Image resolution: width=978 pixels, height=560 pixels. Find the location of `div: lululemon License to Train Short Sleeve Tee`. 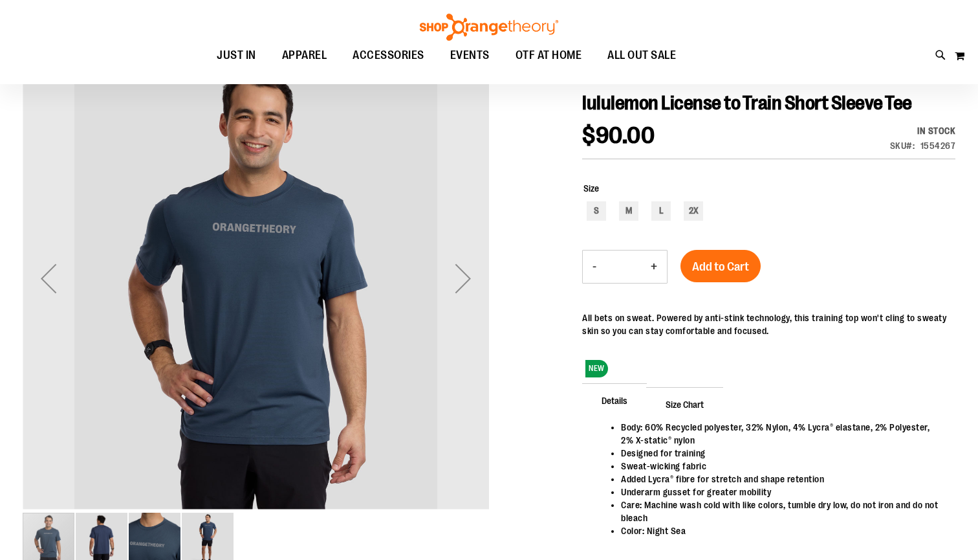

div: lululemon License to Train Short Sleeve Tee is located at coordinates (256, 278).